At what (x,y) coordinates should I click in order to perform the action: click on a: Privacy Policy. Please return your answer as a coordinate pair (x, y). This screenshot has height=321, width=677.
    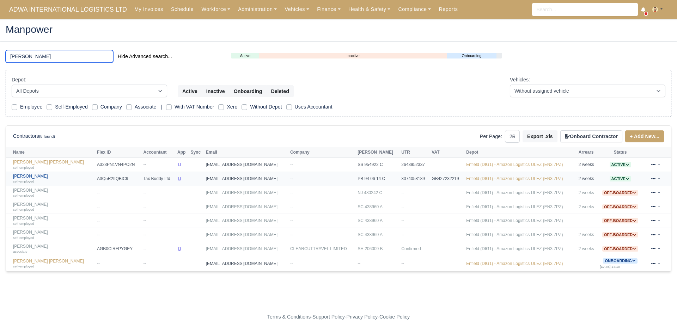
    Looking at the image, I should click on (362, 317).